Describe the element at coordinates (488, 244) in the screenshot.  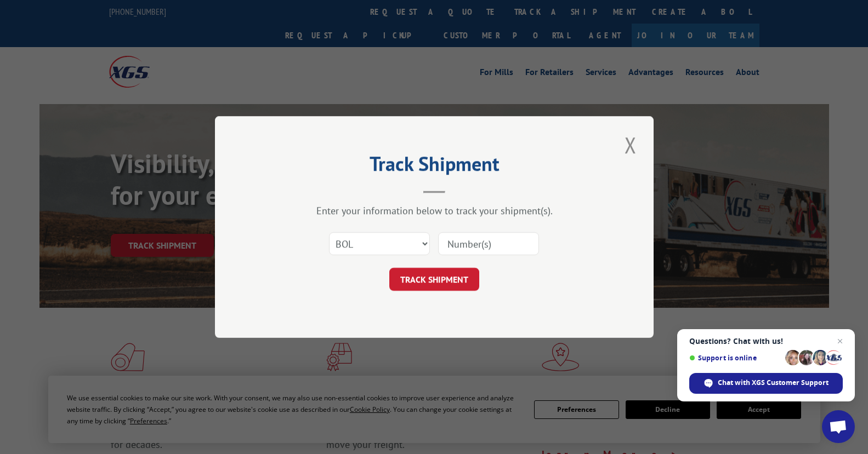
I see `input: Number(s)` at that location.